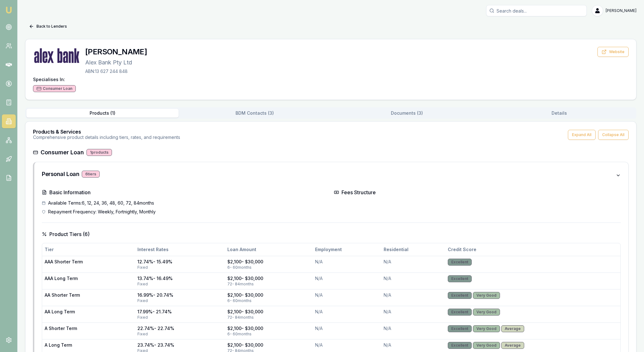 This screenshot has width=644, height=352. Describe the element at coordinates (413, 250) in the screenshot. I see `th: Residential` at that location.